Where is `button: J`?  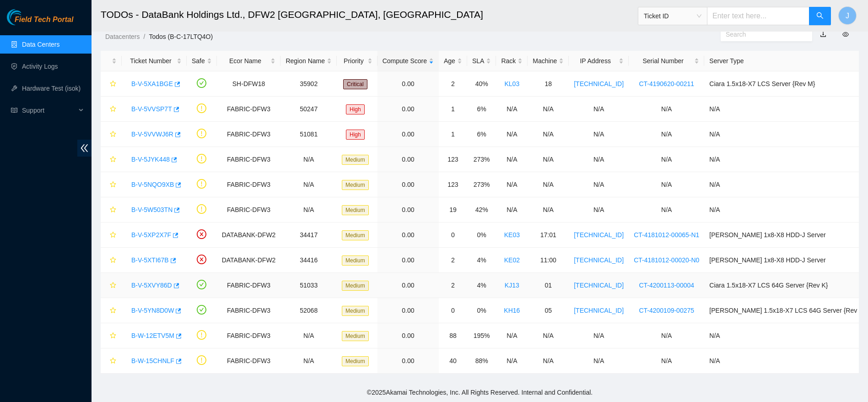
button: J is located at coordinates (847, 15).